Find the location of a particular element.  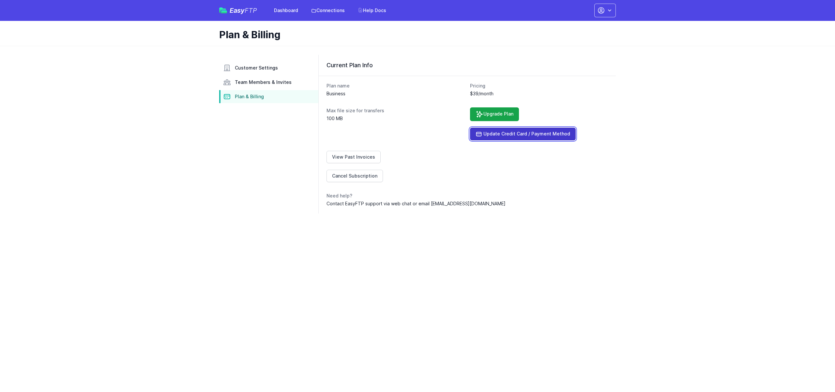

a: Help Docs is located at coordinates (372, 10).